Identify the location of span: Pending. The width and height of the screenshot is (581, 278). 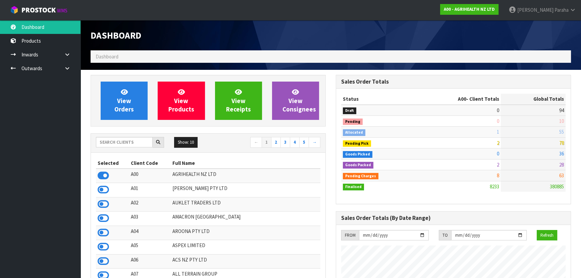
(352, 122).